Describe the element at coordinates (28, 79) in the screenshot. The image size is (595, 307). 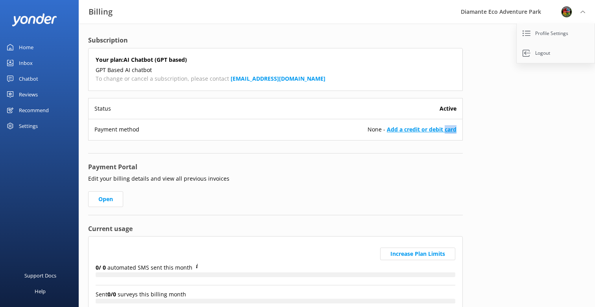
I see `div: Chatbot` at that location.